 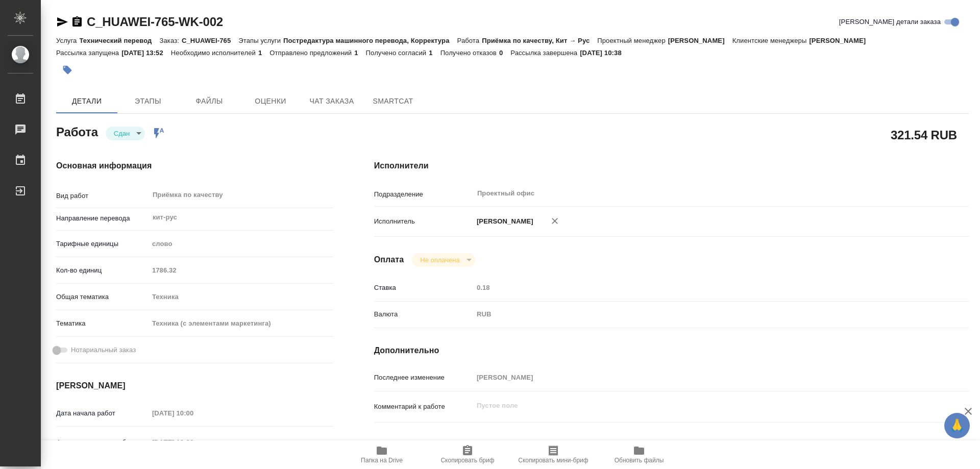 What do you see at coordinates (398, 52) in the screenshot?
I see `p: Получено согласий` at bounding box center [398, 52].